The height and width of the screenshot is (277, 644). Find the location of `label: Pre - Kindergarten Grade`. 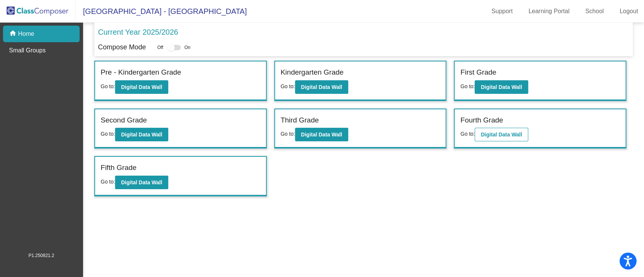

label: Pre - Kindergarten Grade is located at coordinates (141, 72).